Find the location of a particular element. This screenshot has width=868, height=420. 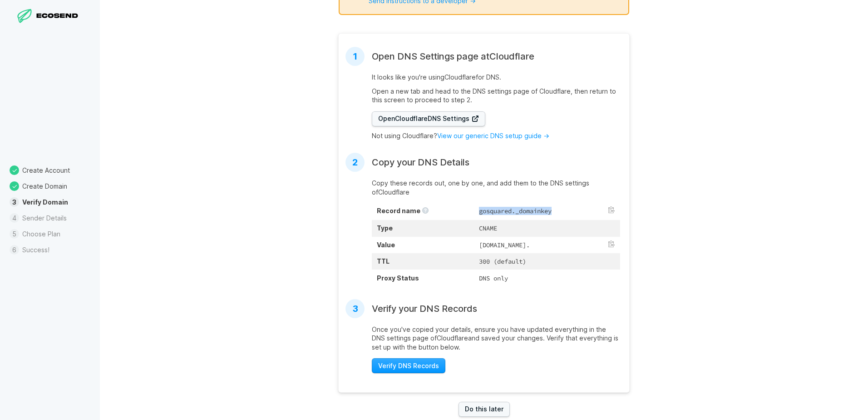

button: Verify DNS Records is located at coordinates (408, 365).